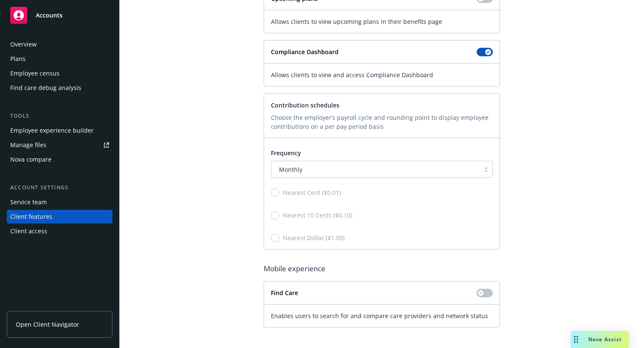 This screenshot has height=348, width=644. Describe the element at coordinates (59, 145) in the screenshot. I see `a: Manage files` at that location.